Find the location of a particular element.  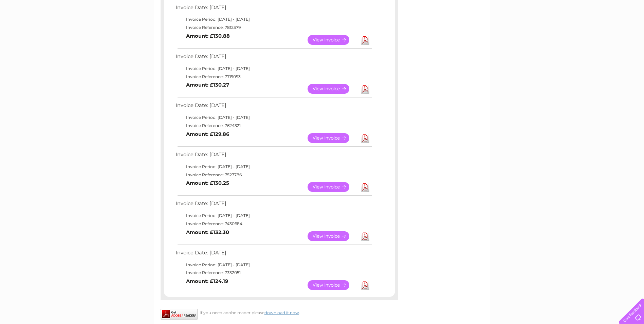

td: Invoice Reference: 7332051 is located at coordinates (273, 273).